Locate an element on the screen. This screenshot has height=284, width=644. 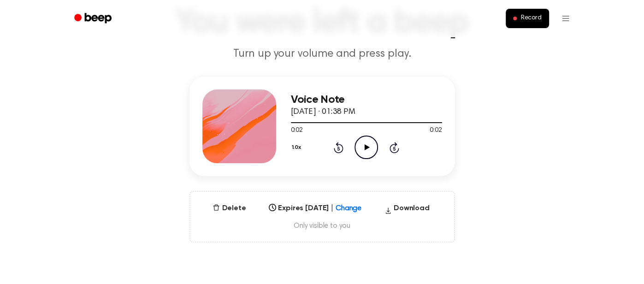
span: Only visible to you is located at coordinates (322, 226).